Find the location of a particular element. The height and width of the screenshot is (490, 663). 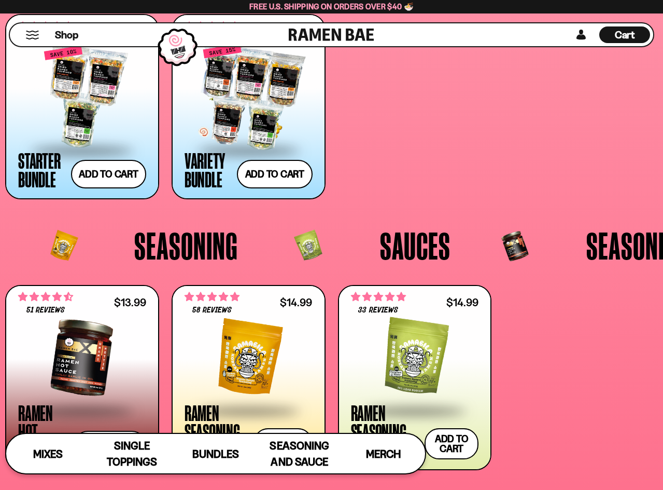

button: Mobile Menu Trigger is located at coordinates (32, 35).